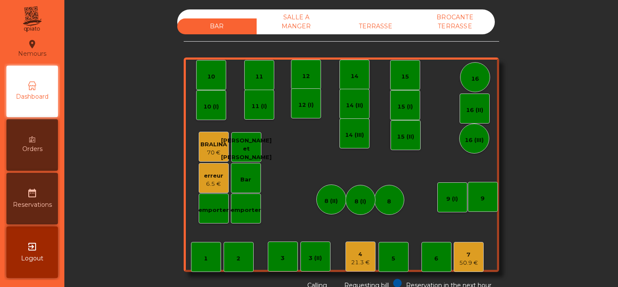 The height and width of the screenshot is (287, 618). What do you see at coordinates (32, 149) in the screenshot?
I see `span: Orders` at bounding box center [32, 149].